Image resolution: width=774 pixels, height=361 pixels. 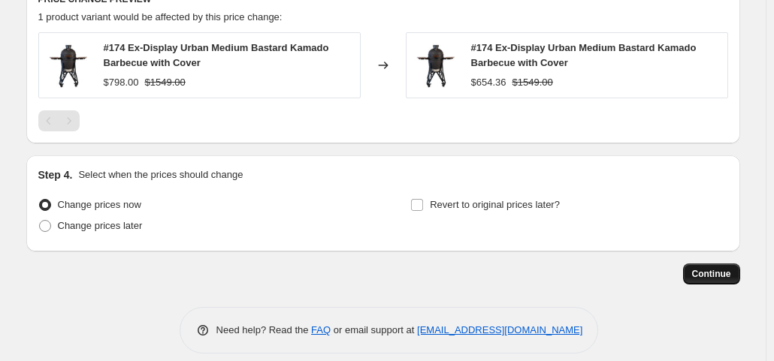 I want to click on h2: Step 4., so click(x=56, y=175).